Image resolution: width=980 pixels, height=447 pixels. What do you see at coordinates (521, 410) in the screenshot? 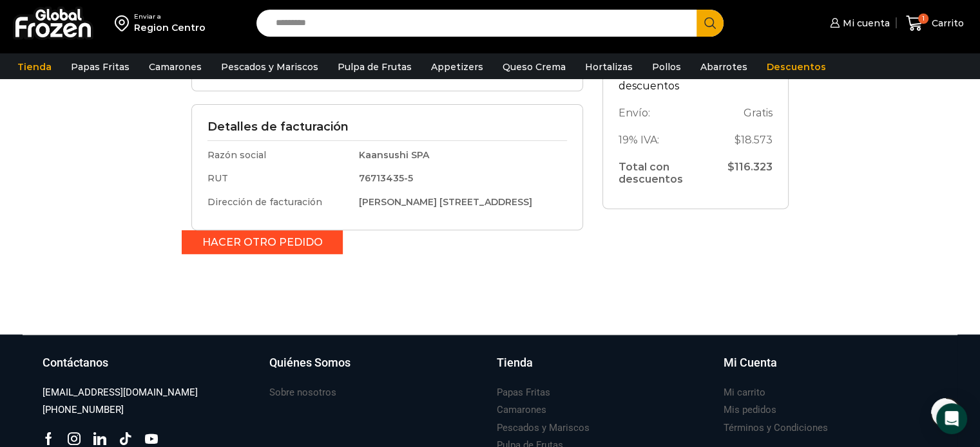
I see `h3: Camarones` at bounding box center [521, 410].